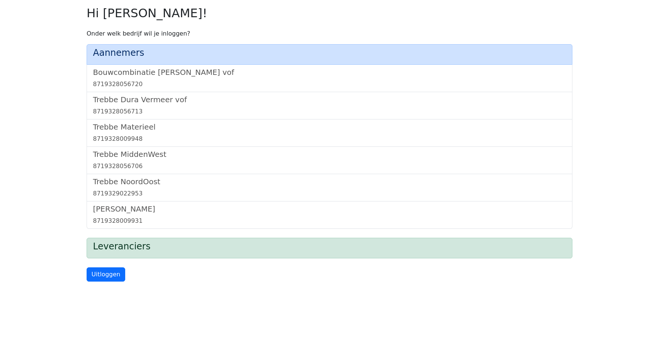 The image size is (659, 337). Describe the element at coordinates (330, 160) in the screenshot. I see `a: Trebbe MiddenWest8719328056706` at that location.